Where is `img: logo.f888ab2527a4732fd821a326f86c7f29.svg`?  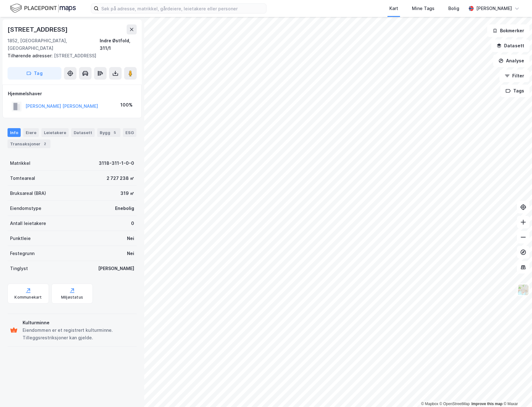
img: logo.f888ab2527a4732fd821a326f86c7f29.svg is located at coordinates (43, 8).